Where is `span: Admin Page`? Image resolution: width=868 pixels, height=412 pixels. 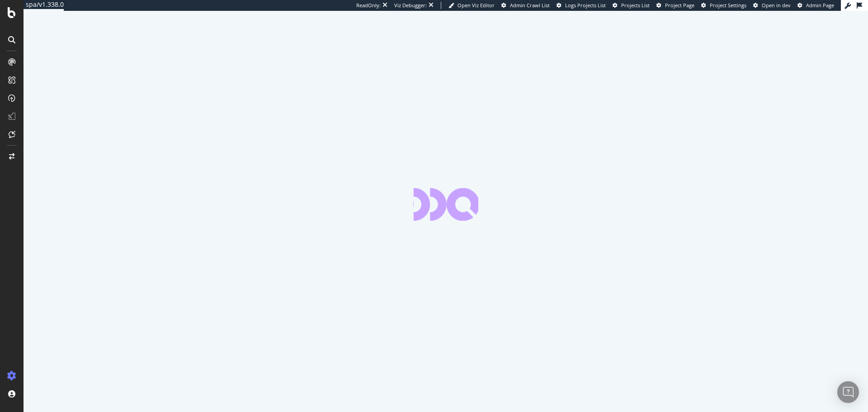
span: Admin Page is located at coordinates (820, 5).